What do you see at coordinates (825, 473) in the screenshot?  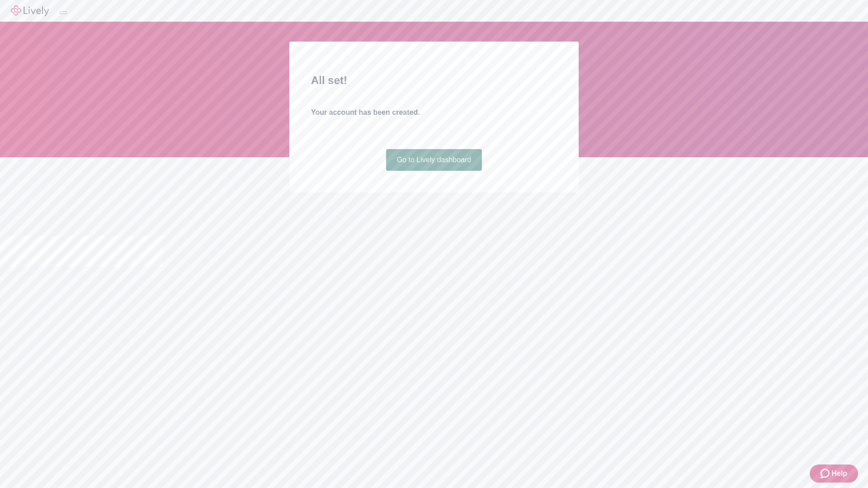 I see `svg: Zendesk support icon` at bounding box center [825, 473].